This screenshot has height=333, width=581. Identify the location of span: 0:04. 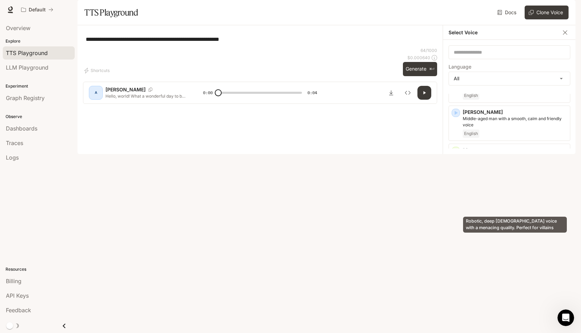
(312, 93).